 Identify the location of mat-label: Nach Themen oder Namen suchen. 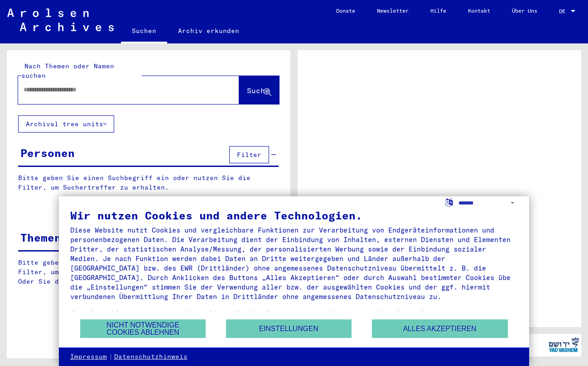
(68, 71).